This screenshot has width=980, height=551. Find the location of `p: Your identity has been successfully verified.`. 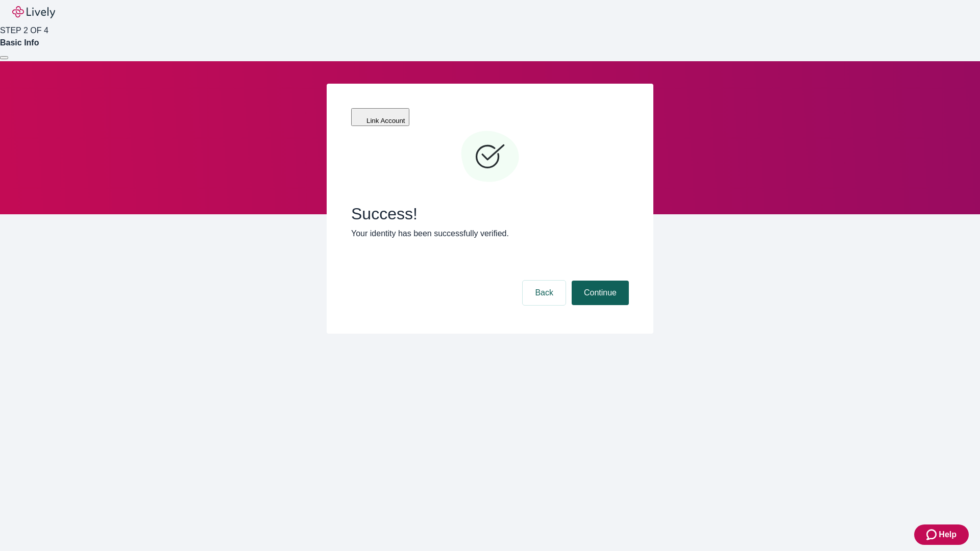

p: Your identity has been successfully verified. is located at coordinates (490, 234).